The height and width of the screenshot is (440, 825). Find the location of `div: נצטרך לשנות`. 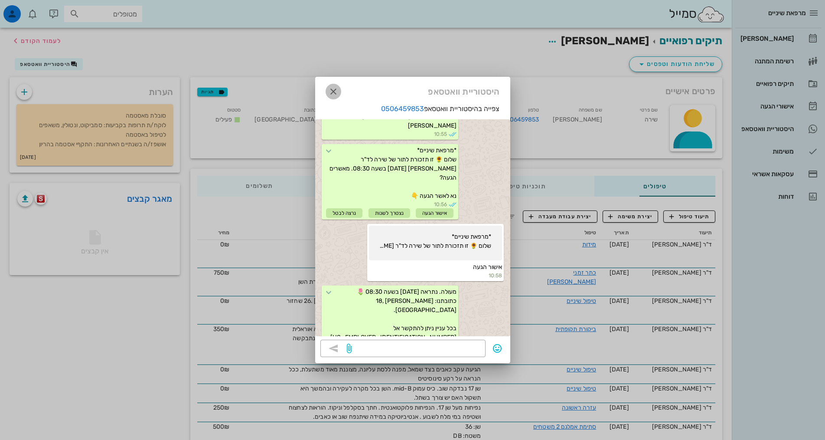

div: נצטרך לשנות is located at coordinates (389, 213).